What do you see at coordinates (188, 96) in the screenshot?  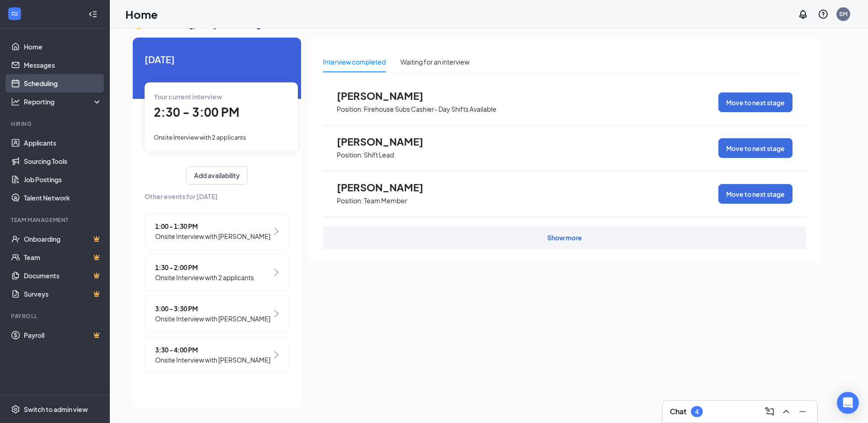 I see `span: Your current interview` at bounding box center [188, 96].